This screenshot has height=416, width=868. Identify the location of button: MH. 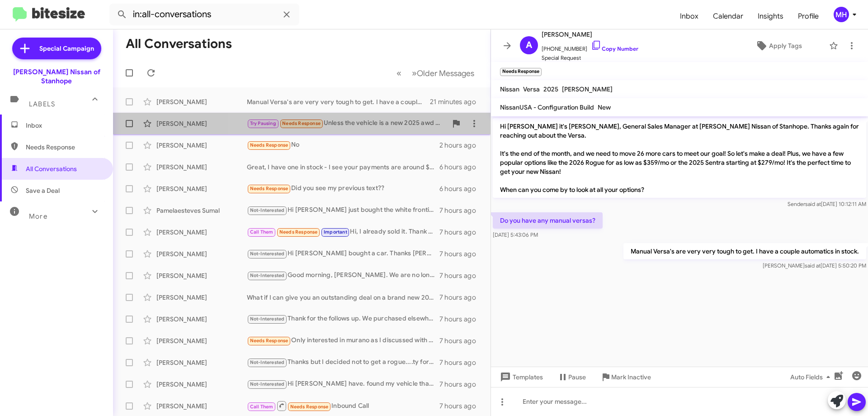
(842, 14).